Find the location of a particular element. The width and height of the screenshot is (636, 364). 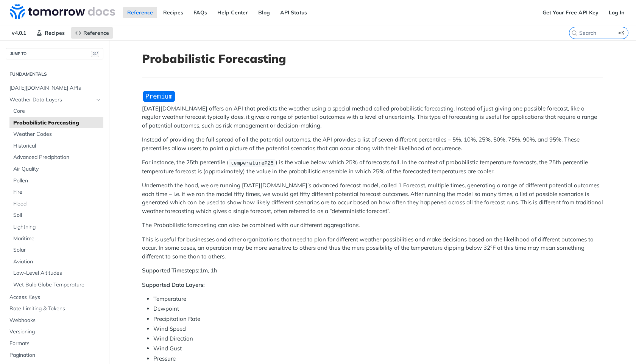

a: Probabilistic Forecasting is located at coordinates (56, 123).